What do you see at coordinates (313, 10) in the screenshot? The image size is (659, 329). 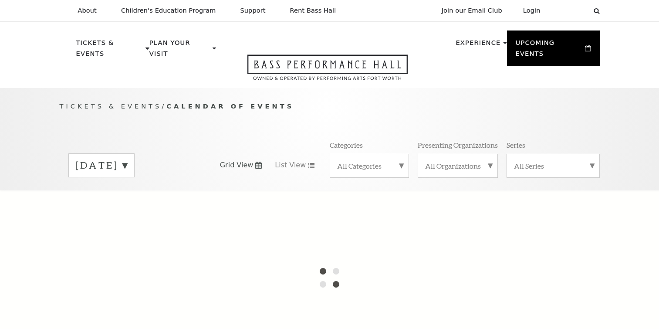 I see `p: Rent Bass Hall` at bounding box center [313, 10].